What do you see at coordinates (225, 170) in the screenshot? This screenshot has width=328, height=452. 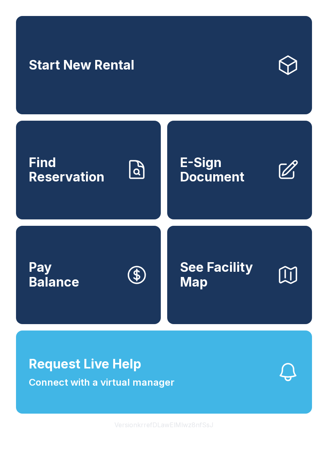 I see `span: E-Sign Document` at bounding box center [225, 170].